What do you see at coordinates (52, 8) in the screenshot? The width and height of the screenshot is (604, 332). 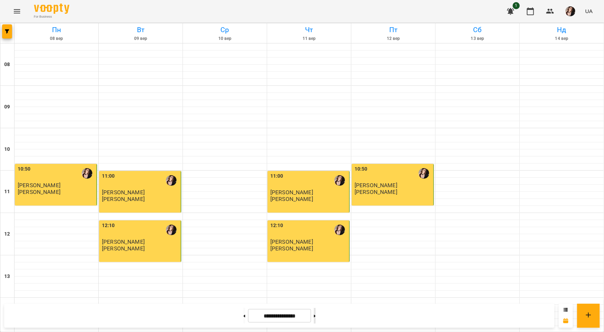 I see `img: Voopty Logo` at bounding box center [52, 8].